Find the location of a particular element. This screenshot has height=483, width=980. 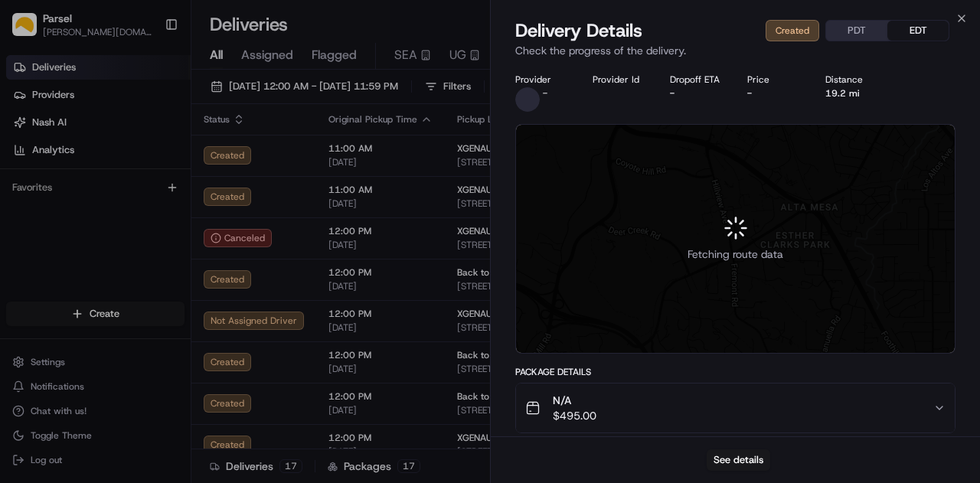

div: Provider is located at coordinates (542, 79).